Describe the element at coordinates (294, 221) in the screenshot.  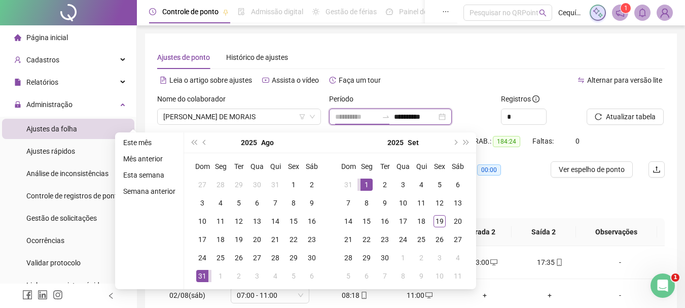
I see `td: 2025-08-15` at that location.